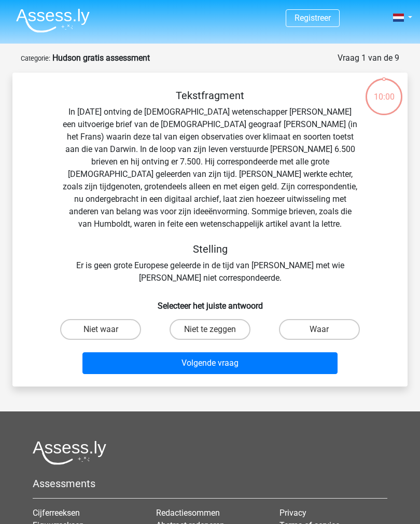  Describe the element at coordinates (188, 513) in the screenshot. I see `a: Redactiesommen` at that location.